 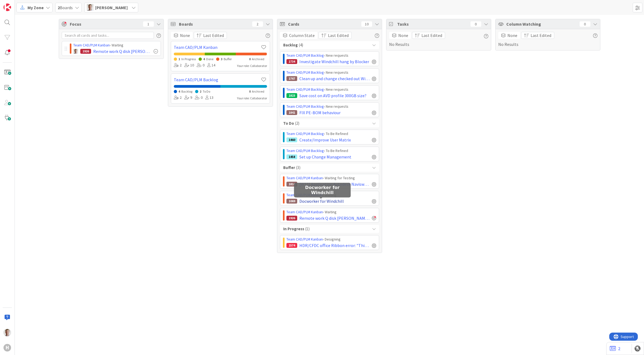 What do you see at coordinates (210, 59) in the screenshot?
I see `span: Done` at bounding box center [210, 59].